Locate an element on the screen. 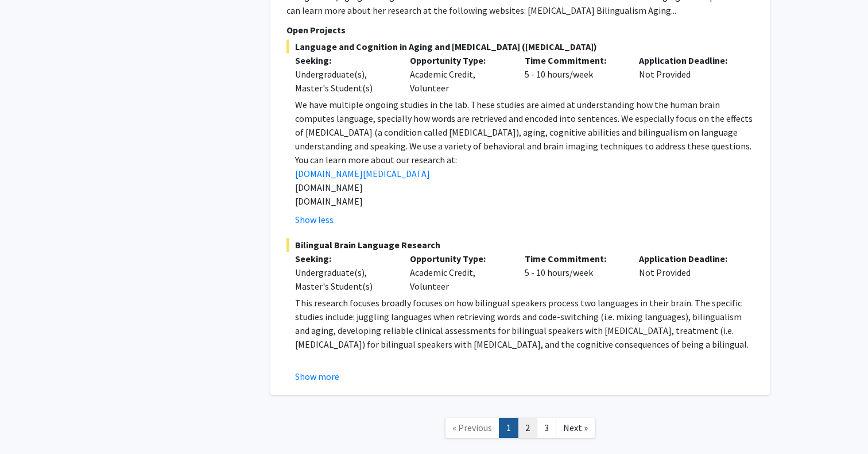 The width and height of the screenshot is (868, 454). span: « Previous is located at coordinates (472, 428).